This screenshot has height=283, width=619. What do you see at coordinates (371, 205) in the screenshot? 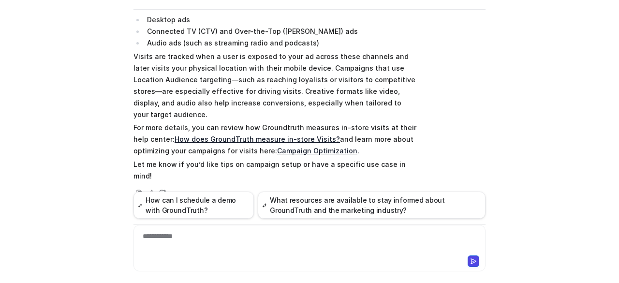
I see `button: What resources are available to stay informed about GroundTruth and the marketing industry?` at bounding box center [371, 205].